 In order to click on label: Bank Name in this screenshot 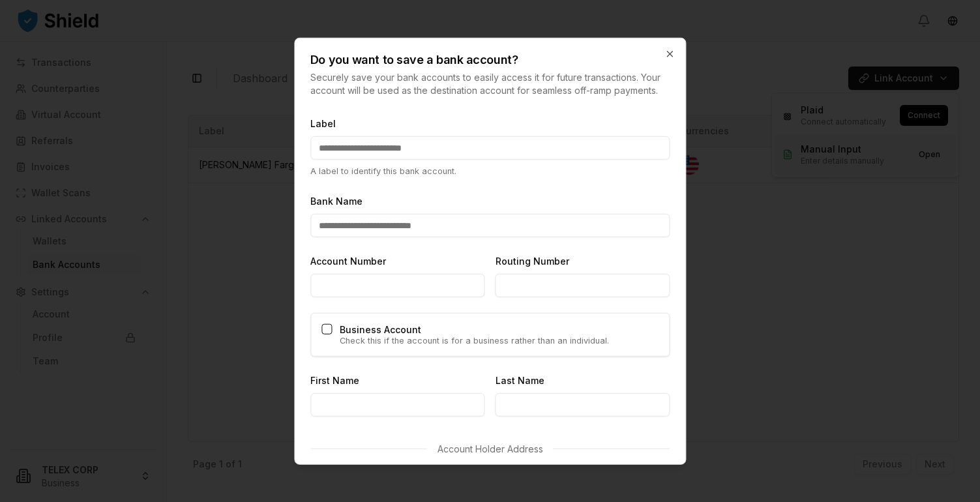, I will do `click(336, 201)`.